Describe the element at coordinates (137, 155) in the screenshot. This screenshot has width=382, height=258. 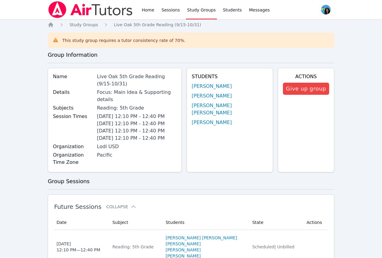
I see `div: Pacific` at that location.